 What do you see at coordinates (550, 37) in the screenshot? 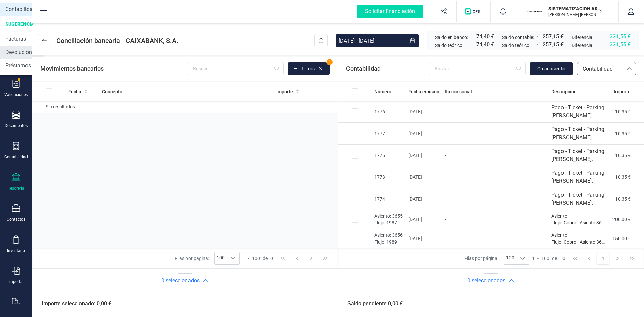
I see `span: -1.257,15 €` at bounding box center [550, 37].